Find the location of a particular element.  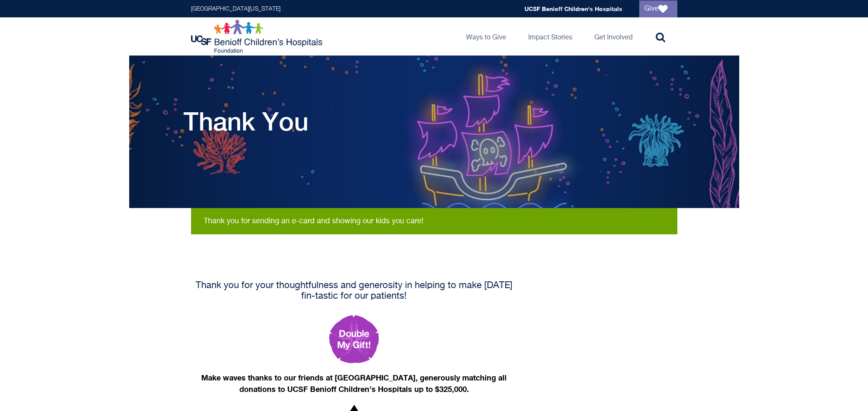

h1: Thank You is located at coordinates (246, 121).